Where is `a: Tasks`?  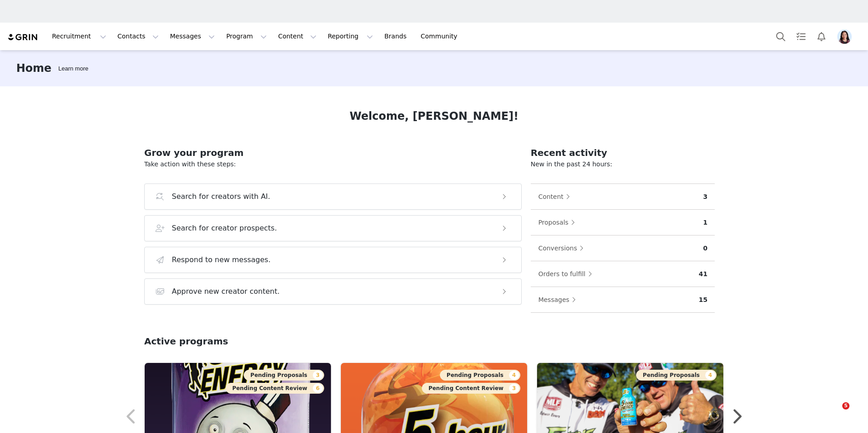
a: Tasks is located at coordinates (801, 36).